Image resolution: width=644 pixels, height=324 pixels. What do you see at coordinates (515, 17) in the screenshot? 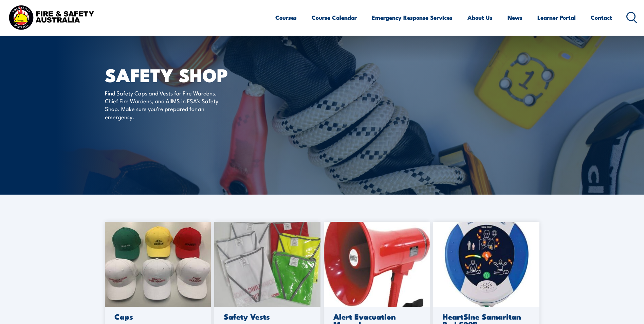
I see `a: News` at bounding box center [515, 17].